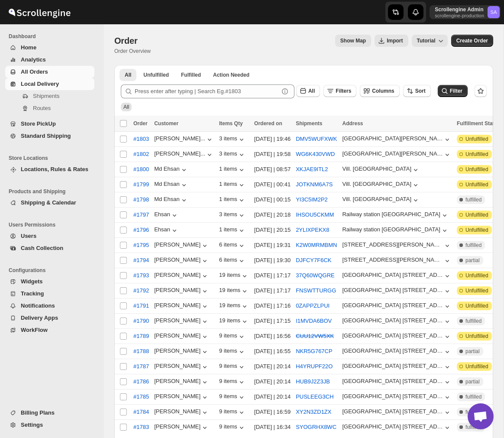 The height and width of the screenshot is (438, 504). Describe the element at coordinates (353, 41) in the screenshot. I see `span: Show Map` at that location.